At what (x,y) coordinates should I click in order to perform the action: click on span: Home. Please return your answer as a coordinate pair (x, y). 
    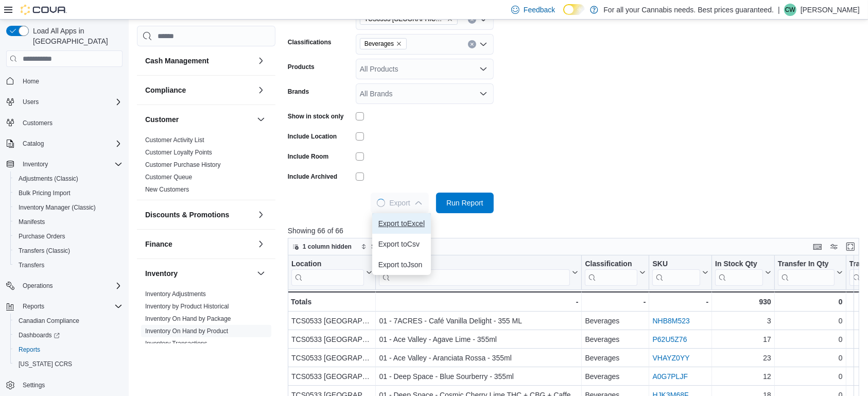
    Looking at the image, I should click on (70, 80).